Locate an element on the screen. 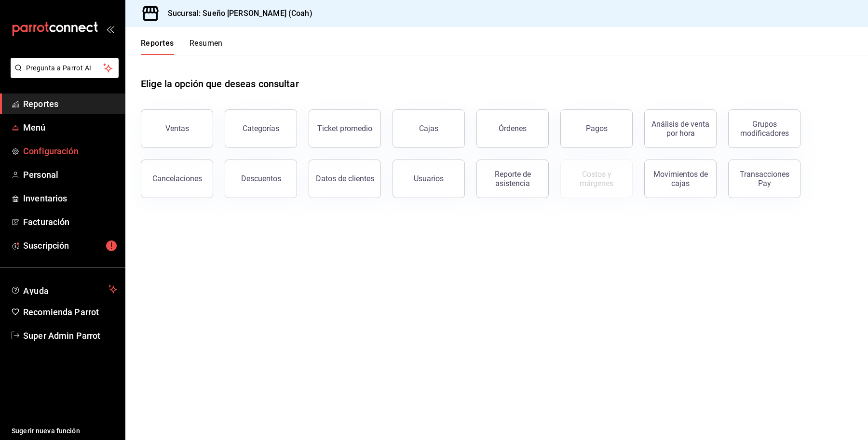 This screenshot has height=440, width=868. button: Órdenes is located at coordinates (513, 129).